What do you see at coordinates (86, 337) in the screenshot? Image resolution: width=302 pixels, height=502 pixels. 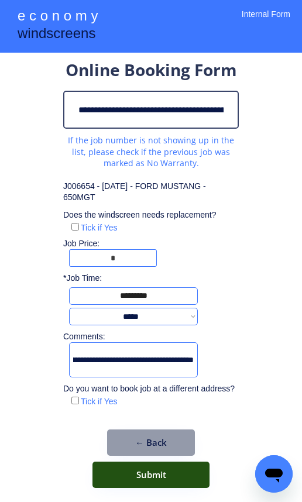 I see `div: Comments:` at bounding box center [86, 337].